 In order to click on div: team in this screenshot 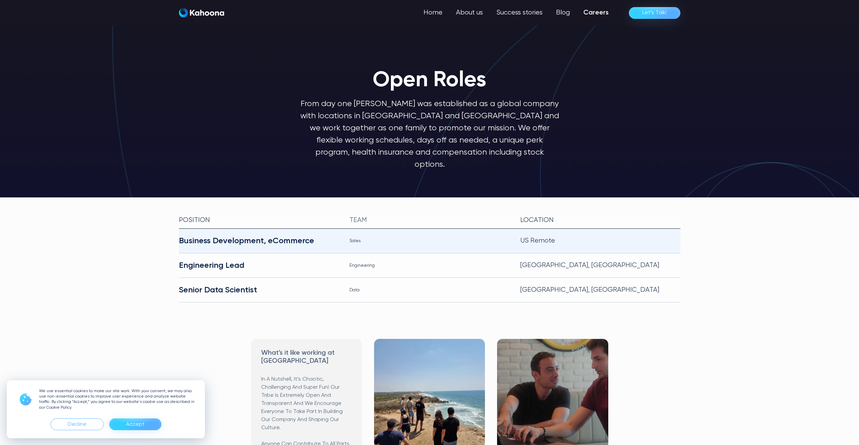, I will do `click(429, 220)`.